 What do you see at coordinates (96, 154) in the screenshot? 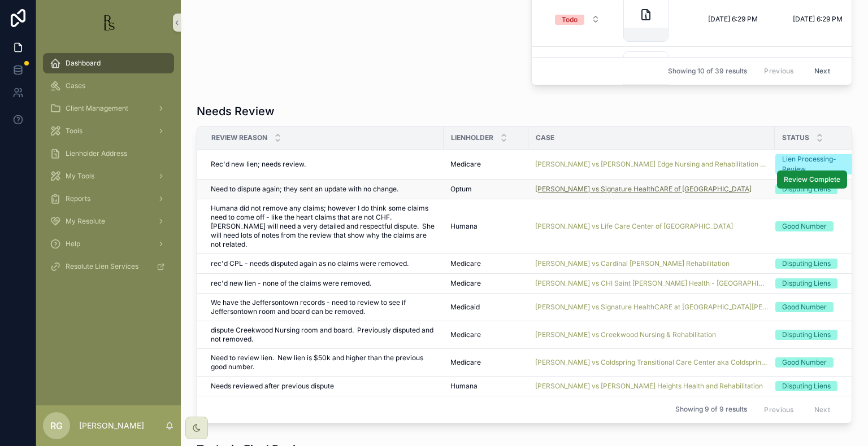
I see `span: Lienholder Address` at bounding box center [96, 154].